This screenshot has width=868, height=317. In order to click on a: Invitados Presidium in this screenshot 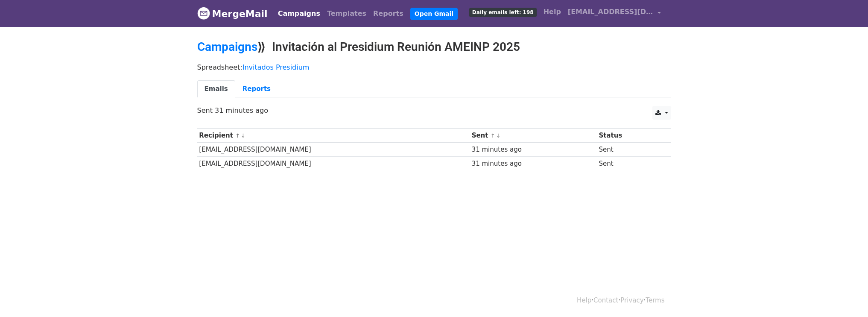, I will do `click(276, 67)`.